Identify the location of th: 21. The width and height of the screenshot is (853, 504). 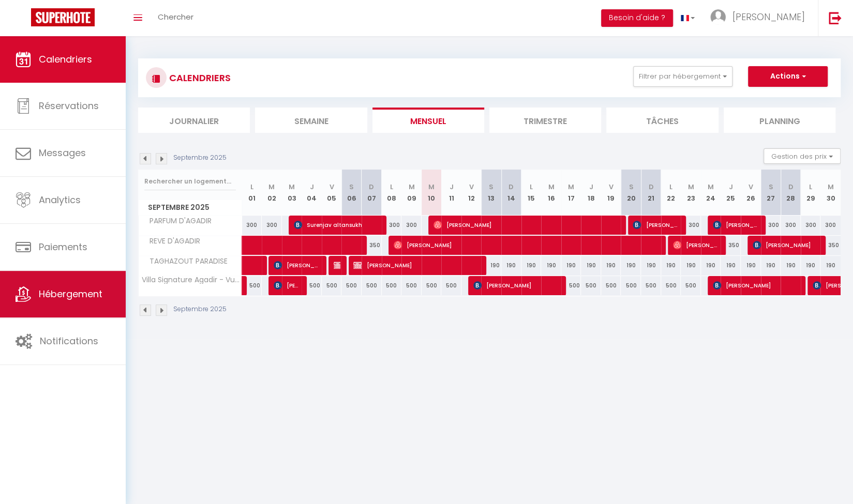
(651, 193).